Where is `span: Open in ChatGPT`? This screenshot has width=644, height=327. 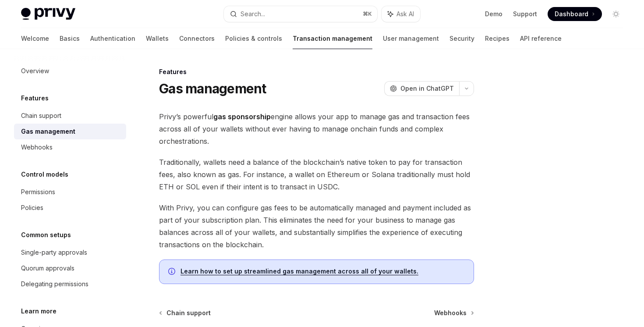
span: Open in ChatGPT is located at coordinates (427, 89).